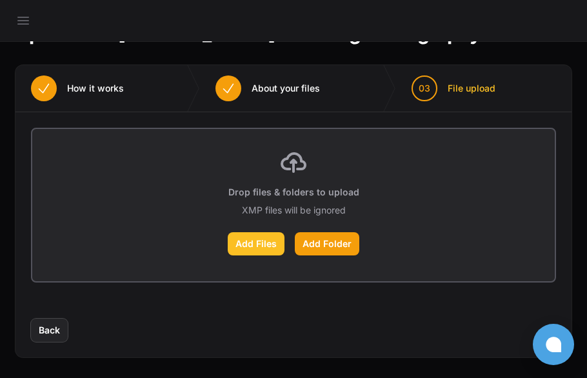  Describe the element at coordinates (327, 244) in the screenshot. I see `label: Add Folder` at that location.